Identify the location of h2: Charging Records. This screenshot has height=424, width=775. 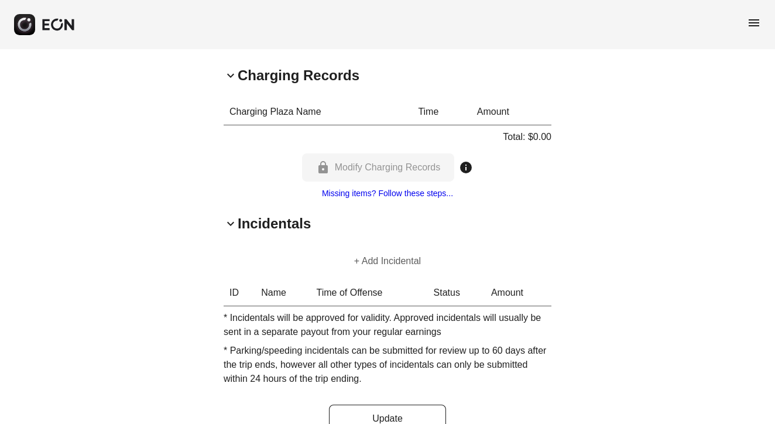
(299, 76).